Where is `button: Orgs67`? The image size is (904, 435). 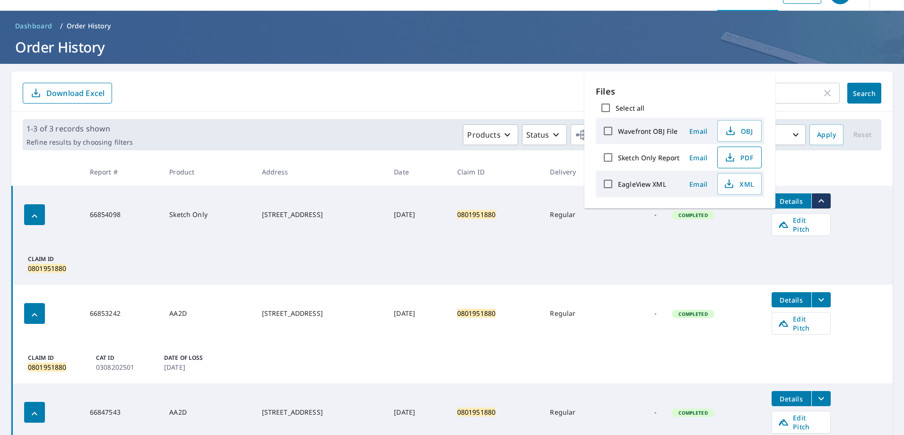
button: Orgs67 is located at coordinates (615, 135).